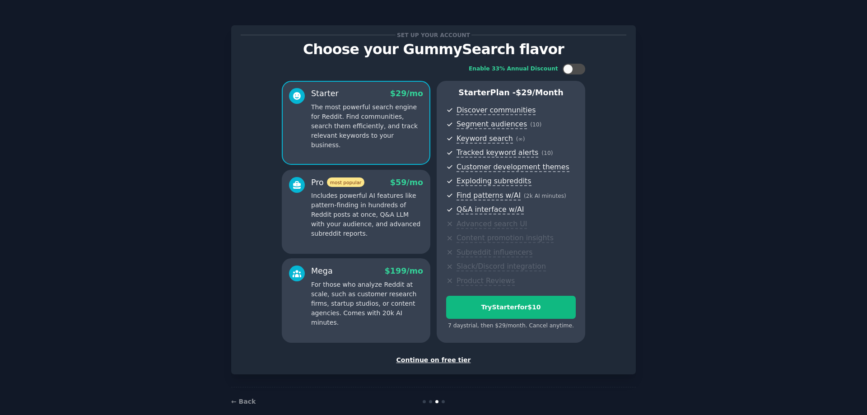 The height and width of the screenshot is (415, 867). I want to click on span: $ 59 /mo, so click(406, 182).